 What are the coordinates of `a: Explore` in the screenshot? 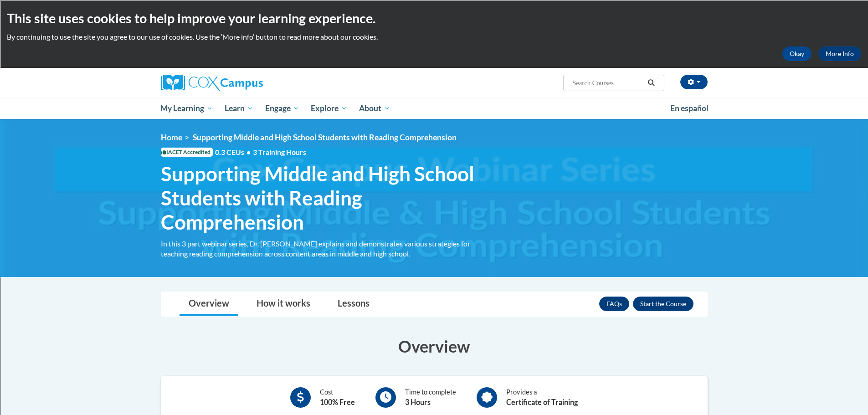 It's located at (329, 109).